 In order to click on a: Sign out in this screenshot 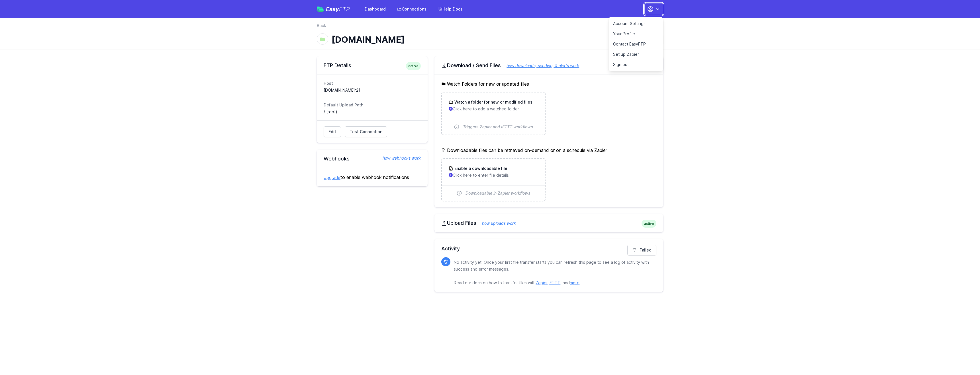, I will do `click(636, 65)`.